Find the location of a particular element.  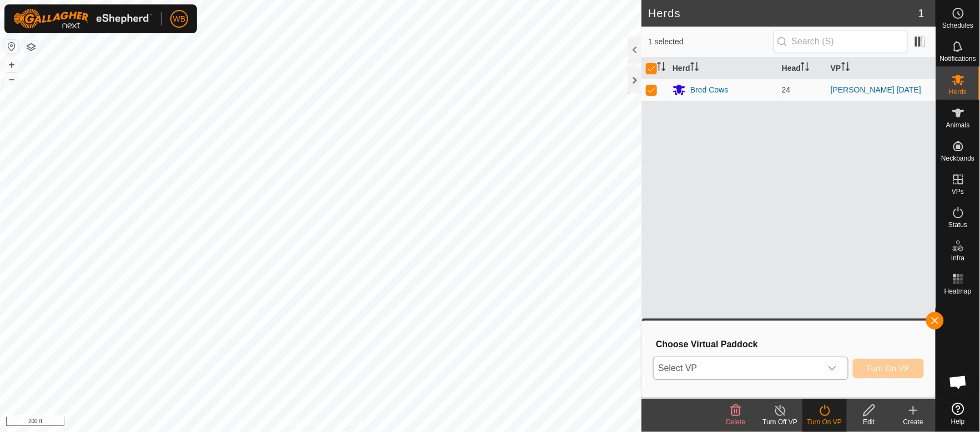

span: VPs is located at coordinates (957, 192).